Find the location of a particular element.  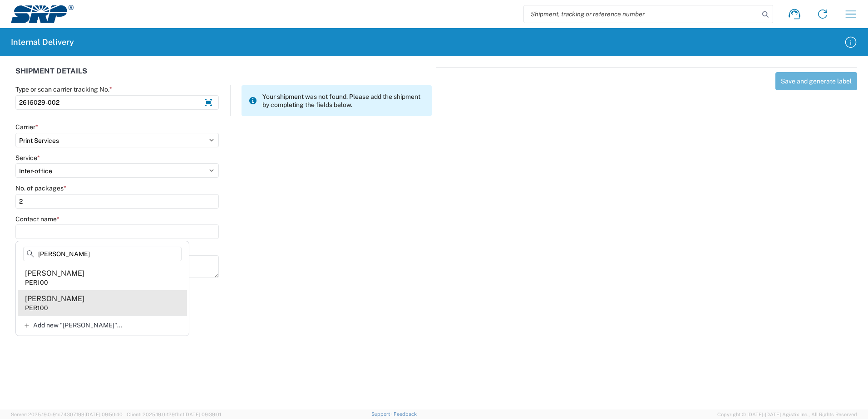

span: Server: 2025.19.0-91c74307f99 is located at coordinates (67, 415).